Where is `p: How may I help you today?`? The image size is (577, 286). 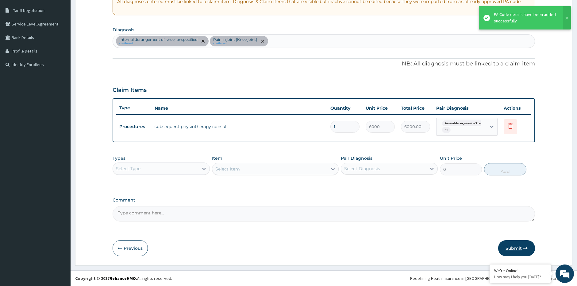 p: How may I help you today? is located at coordinates (520, 276).